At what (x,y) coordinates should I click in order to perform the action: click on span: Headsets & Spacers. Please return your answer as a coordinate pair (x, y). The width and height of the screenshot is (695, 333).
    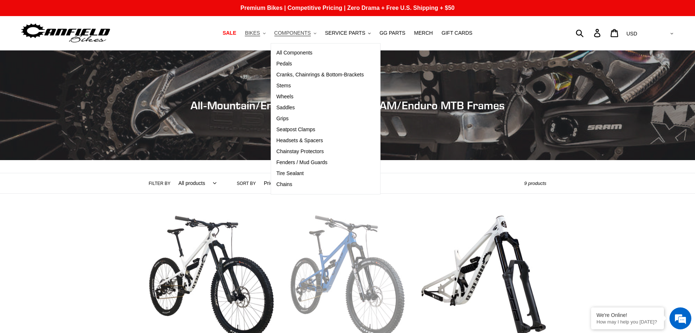
    Looking at the image, I should click on (300, 140).